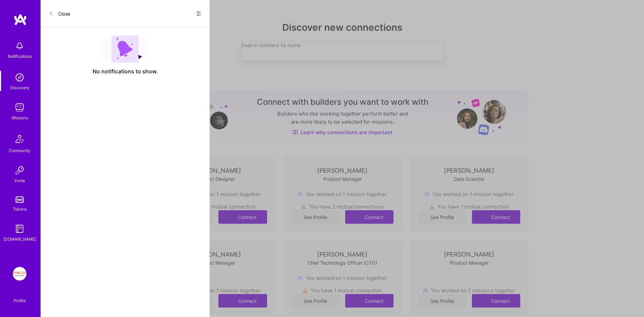  Describe the element at coordinates (20, 46) in the screenshot. I see `img: bell` at that location.